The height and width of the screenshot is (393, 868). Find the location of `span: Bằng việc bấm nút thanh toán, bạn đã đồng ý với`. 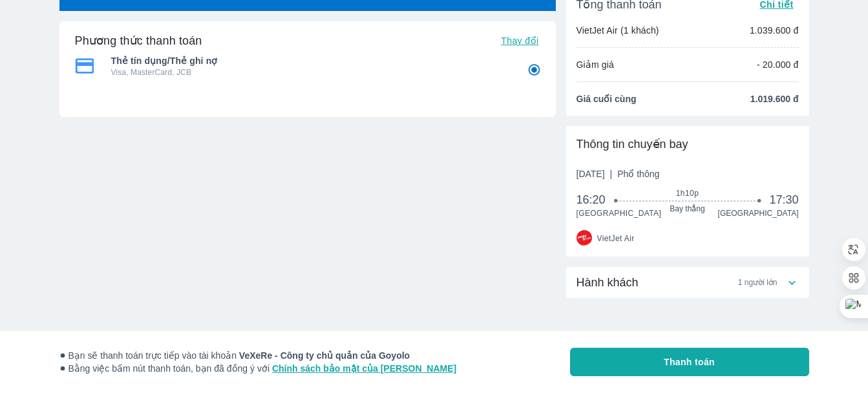

span: Bằng việc bấm nút thanh toán, bạn đã đồng ý với is located at coordinates (258, 368).